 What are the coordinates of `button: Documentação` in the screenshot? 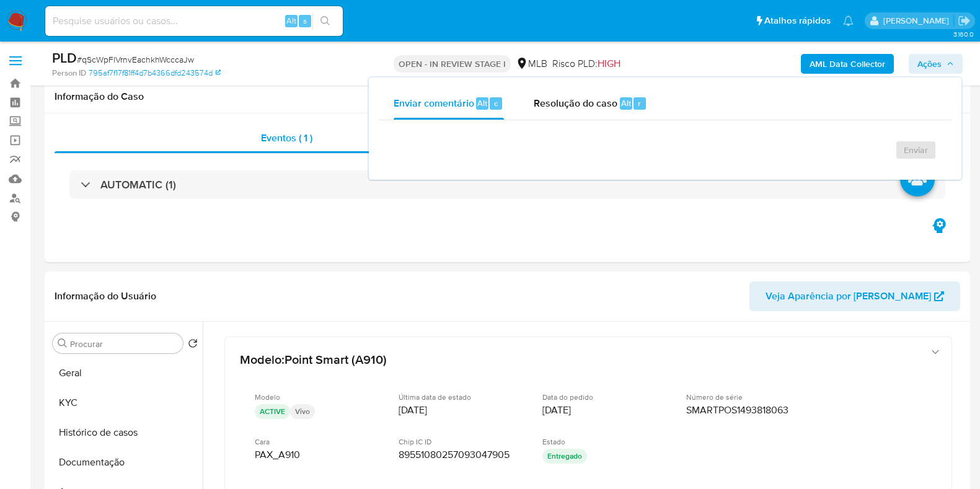 It's located at (125, 462).